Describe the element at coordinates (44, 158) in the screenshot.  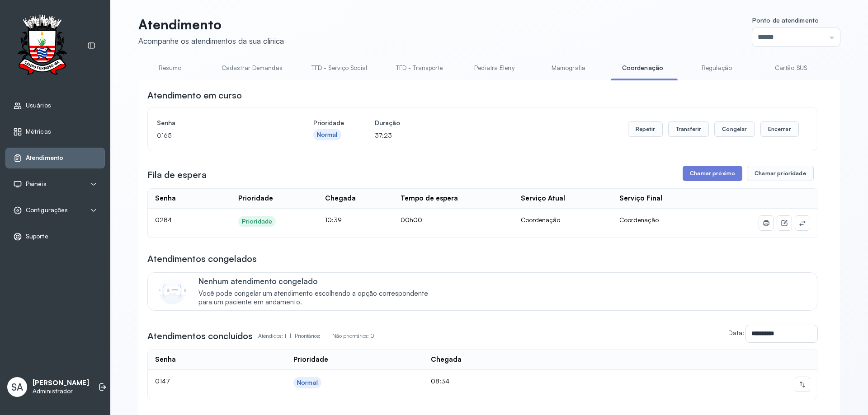
I see `span: Atendimento` at that location.